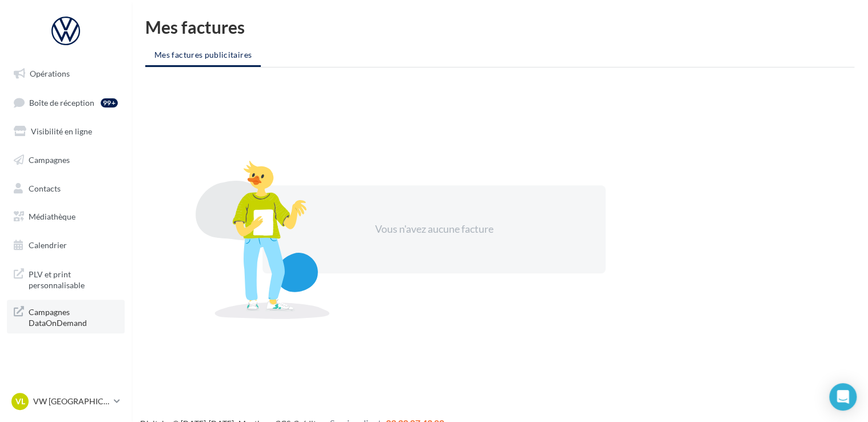 The width and height of the screenshot is (868, 422). Describe the element at coordinates (110, 103) in the screenshot. I see `div: 99+` at that location.